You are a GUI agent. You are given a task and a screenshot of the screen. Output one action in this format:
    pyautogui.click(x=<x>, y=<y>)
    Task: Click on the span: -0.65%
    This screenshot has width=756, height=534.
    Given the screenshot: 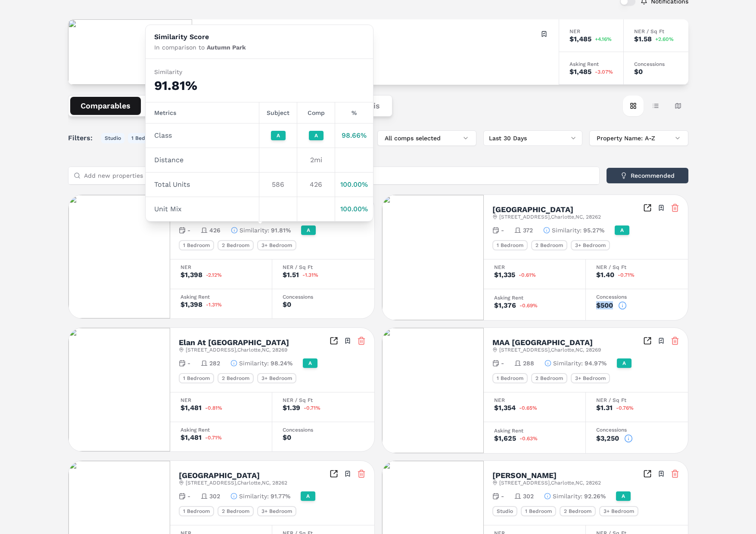 What is the action you would take?
    pyautogui.click(x=528, y=408)
    